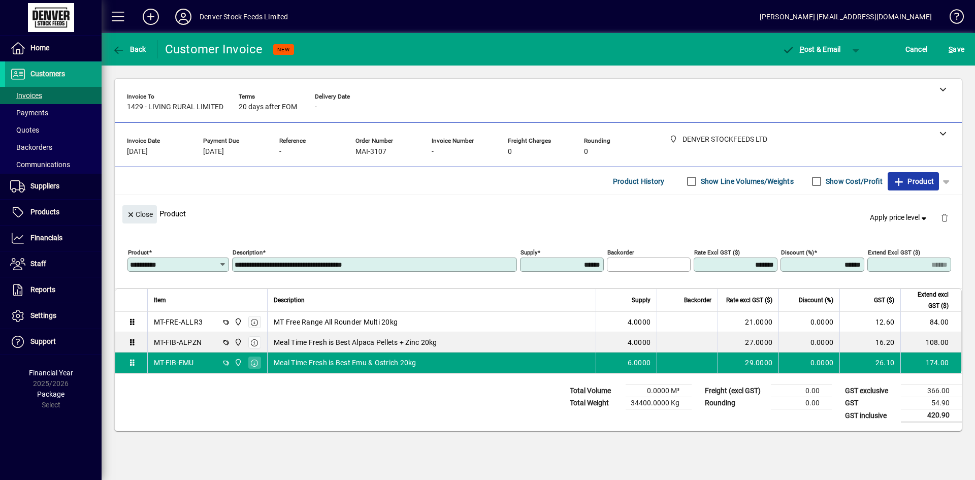  What do you see at coordinates (53, 147) in the screenshot?
I see `a: Backorders` at bounding box center [53, 147].